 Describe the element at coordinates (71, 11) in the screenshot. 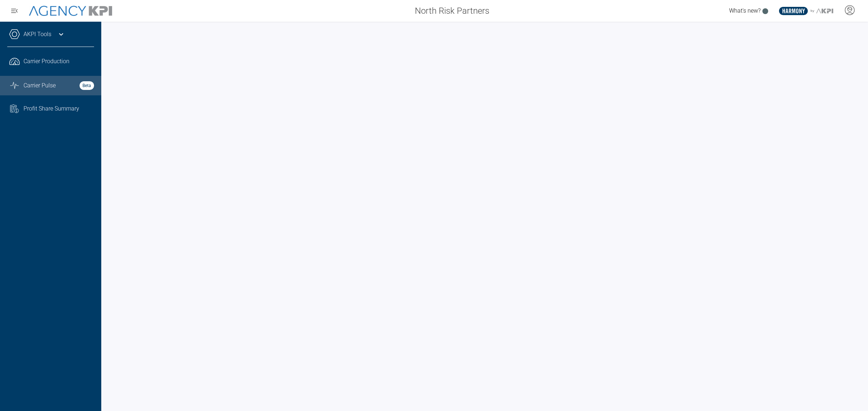

I see `img: AgencyKPI` at that location.